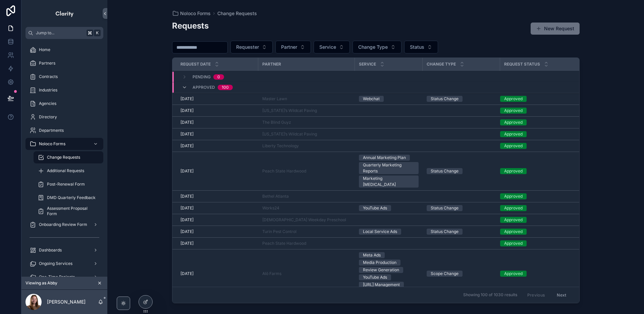 Image resolution: width=644 pixels, height=314 pixels. Describe the element at coordinates (371, 99) in the screenshot. I see `div: Webchat` at that location.